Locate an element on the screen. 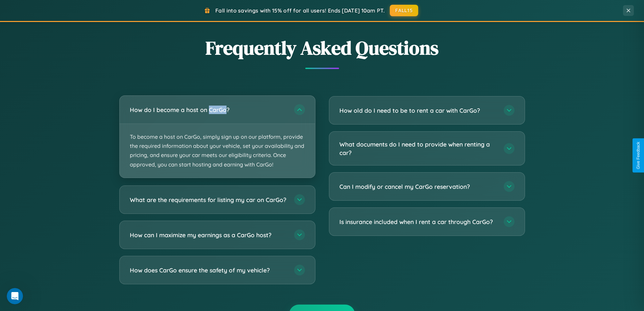 This screenshot has height=311, width=644. p: To become a host on CarGo, simply sign up on our platform, provide the required information about... is located at coordinates (217, 151).